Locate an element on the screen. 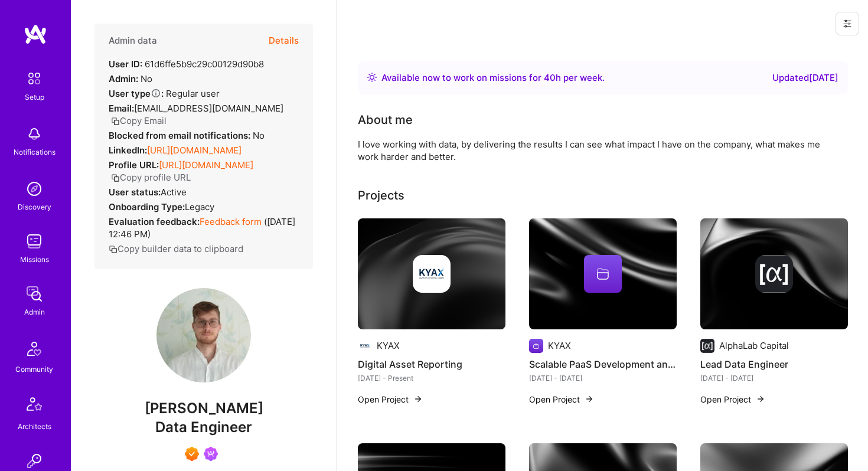  div: Missions is located at coordinates (35, 259).